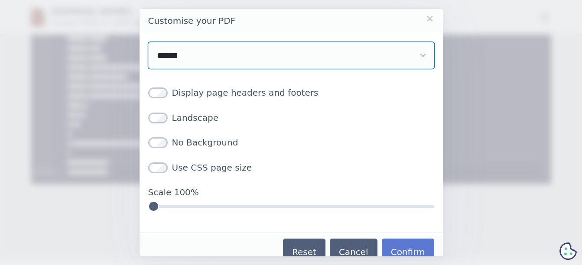  What do you see at coordinates (430, 19) in the screenshot?
I see `a: Close` at bounding box center [430, 19].